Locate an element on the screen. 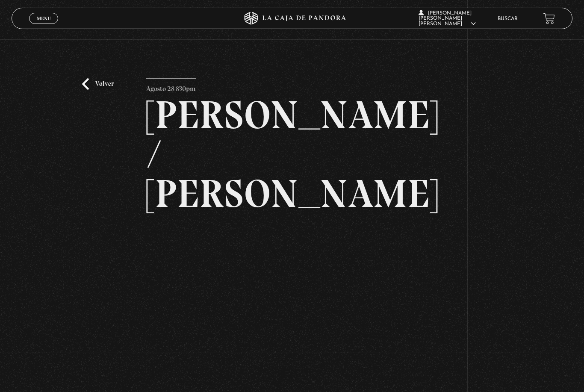 The width and height of the screenshot is (584, 392). a: Volver is located at coordinates (98, 84).